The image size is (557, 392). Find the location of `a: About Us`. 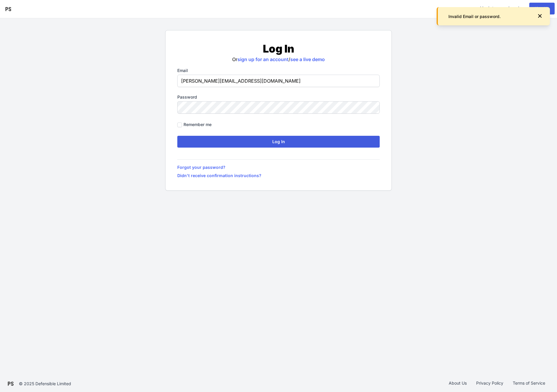

a: About Us is located at coordinates (457, 384).